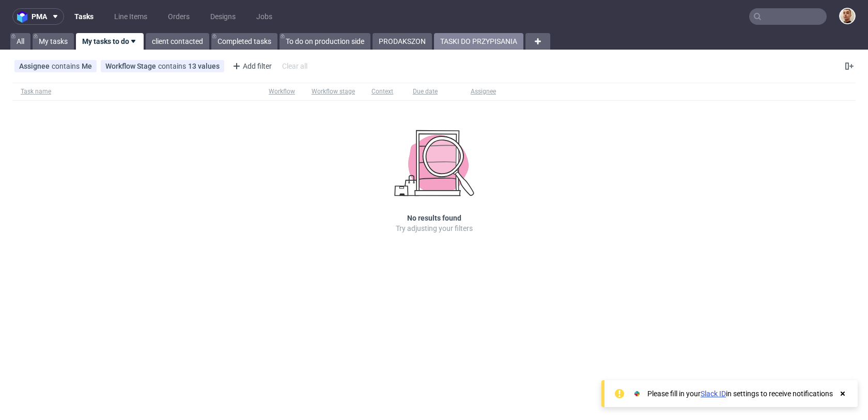 This screenshot has height=420, width=868. I want to click on a: Jobs, so click(264, 17).